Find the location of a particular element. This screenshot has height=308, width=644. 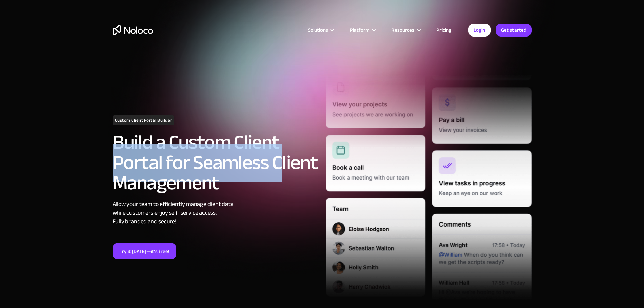

h1: Custom Client Portal Builder is located at coordinates (144, 120).